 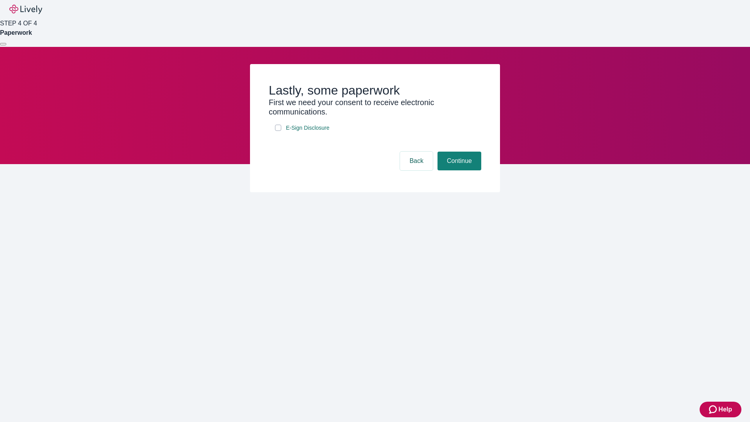 What do you see at coordinates (26, 9) in the screenshot?
I see `img: Lively` at bounding box center [26, 9].